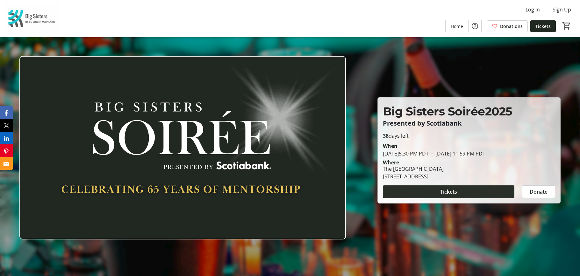 The width and height of the screenshot is (580, 276). Describe the element at coordinates (457, 26) in the screenshot. I see `a: Home` at that location.